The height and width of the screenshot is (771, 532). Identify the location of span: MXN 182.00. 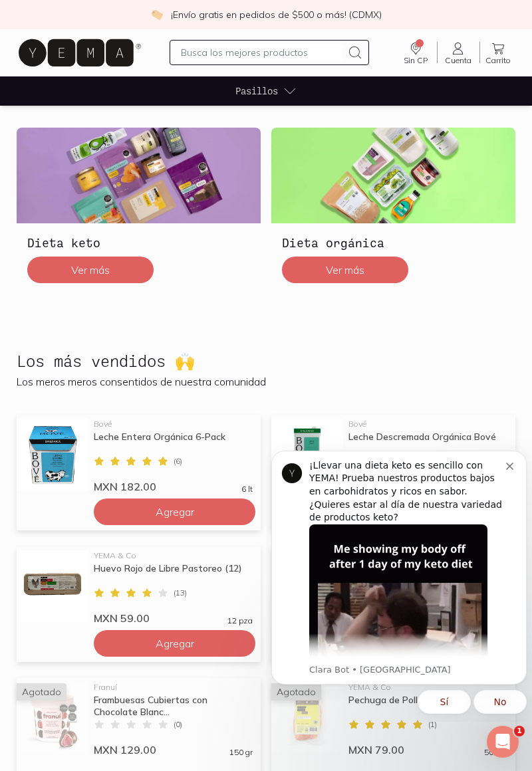
(125, 487).